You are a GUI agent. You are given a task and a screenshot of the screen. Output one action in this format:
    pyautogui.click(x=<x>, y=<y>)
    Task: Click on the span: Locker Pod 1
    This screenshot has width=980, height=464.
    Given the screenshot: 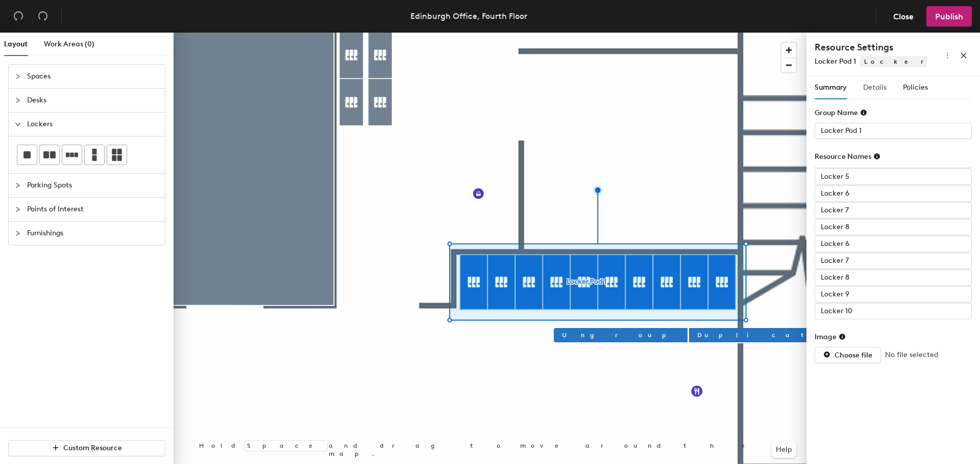 What is the action you would take?
    pyautogui.click(x=835, y=61)
    